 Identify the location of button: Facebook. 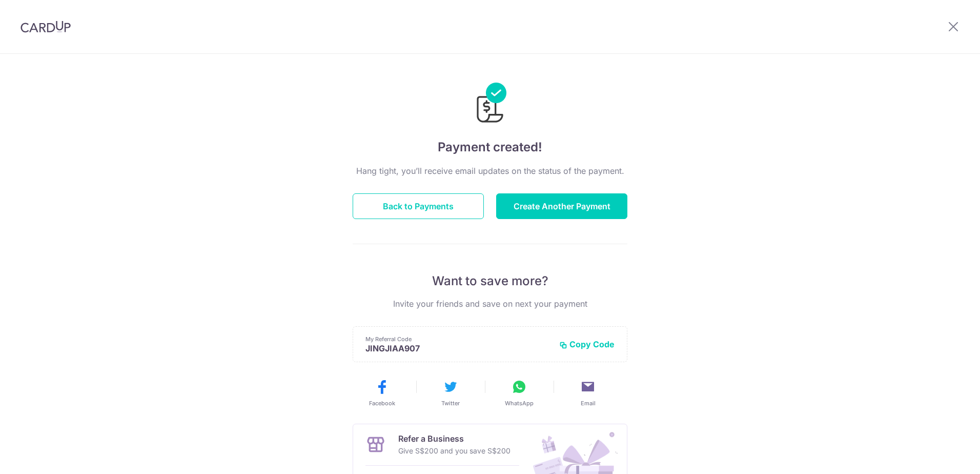
(382, 393).